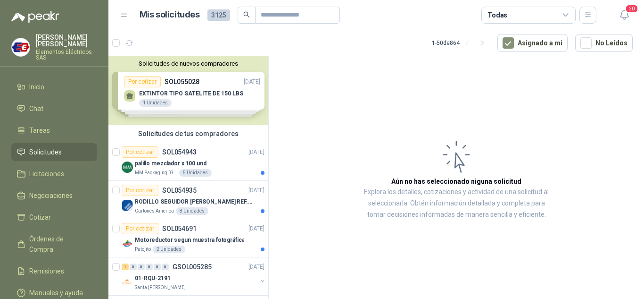  I want to click on button: Asignado a mi, so click(533, 43).